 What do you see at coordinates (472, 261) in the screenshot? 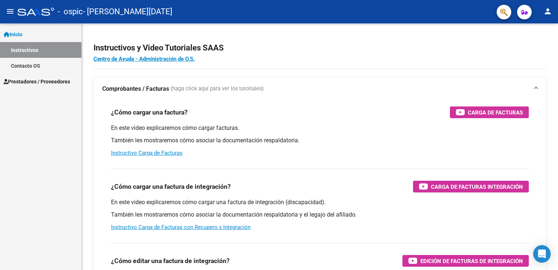
I see `span: Edición de Facturas de integración` at bounding box center [472, 261].